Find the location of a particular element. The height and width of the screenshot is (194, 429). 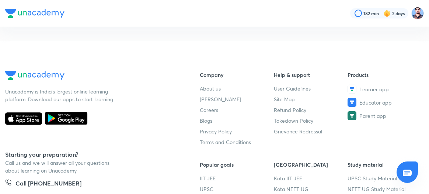

a: UPSC is located at coordinates (237, 189).